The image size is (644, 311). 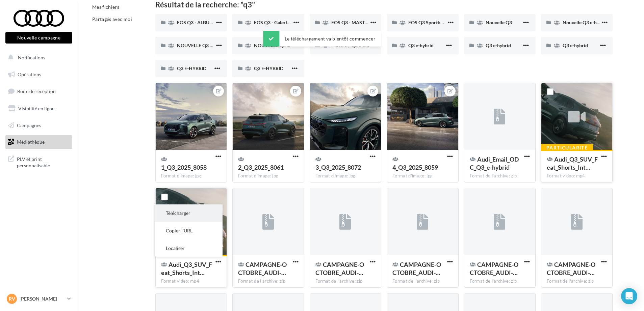 I want to click on button: Copier l'URL, so click(x=189, y=231).